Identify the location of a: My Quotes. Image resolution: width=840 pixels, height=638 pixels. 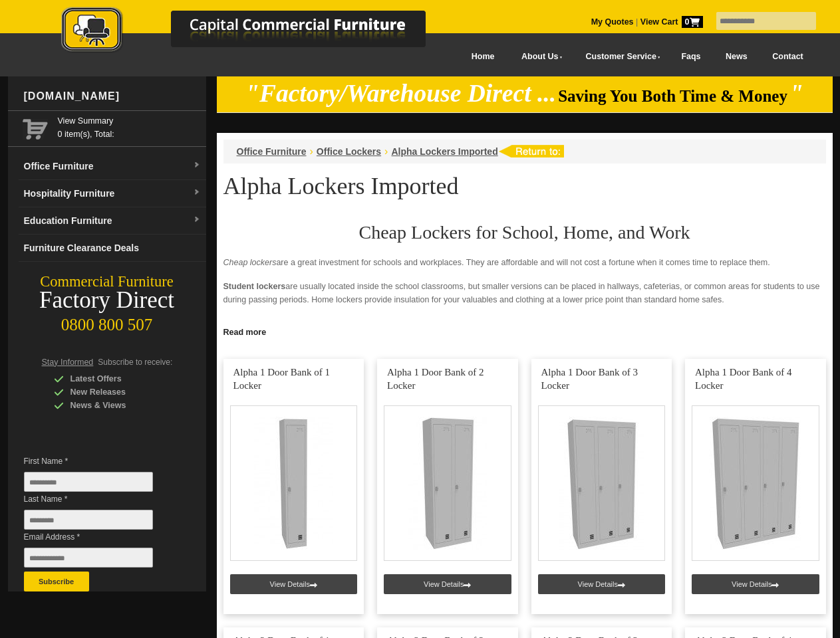
(612, 22).